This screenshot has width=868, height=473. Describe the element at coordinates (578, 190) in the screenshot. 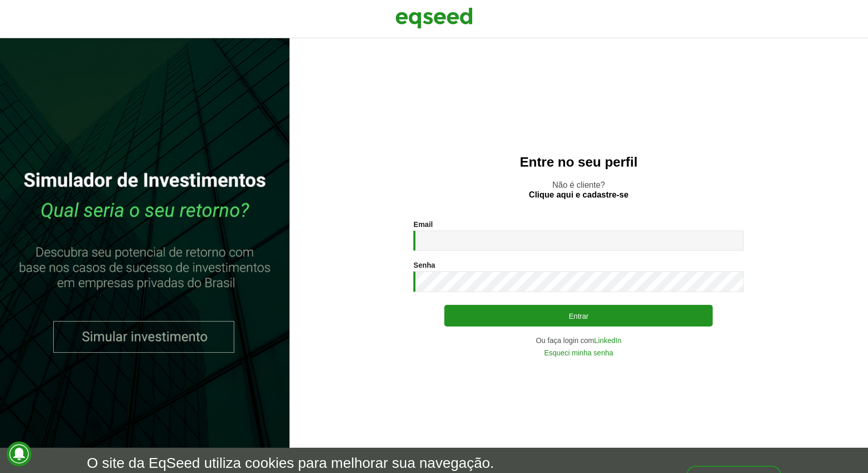

I see `p: Não é cliente?` at that location.